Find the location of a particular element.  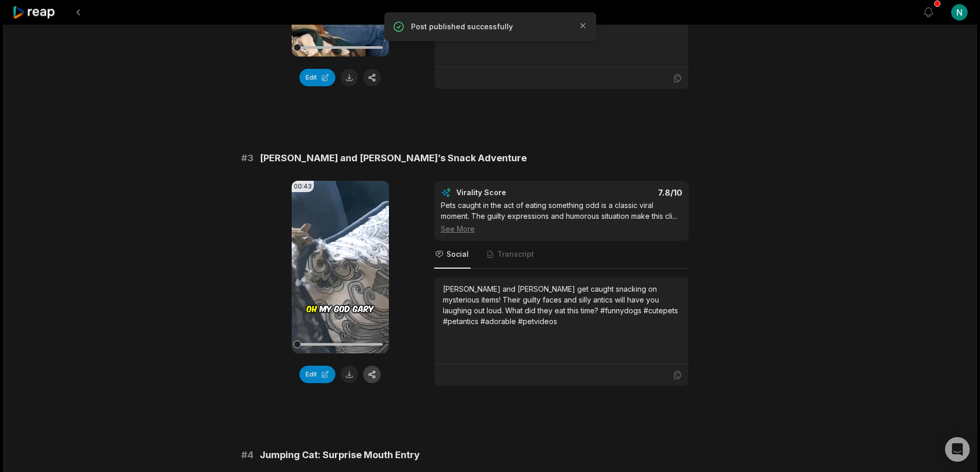

span: Social is located at coordinates (457, 254).